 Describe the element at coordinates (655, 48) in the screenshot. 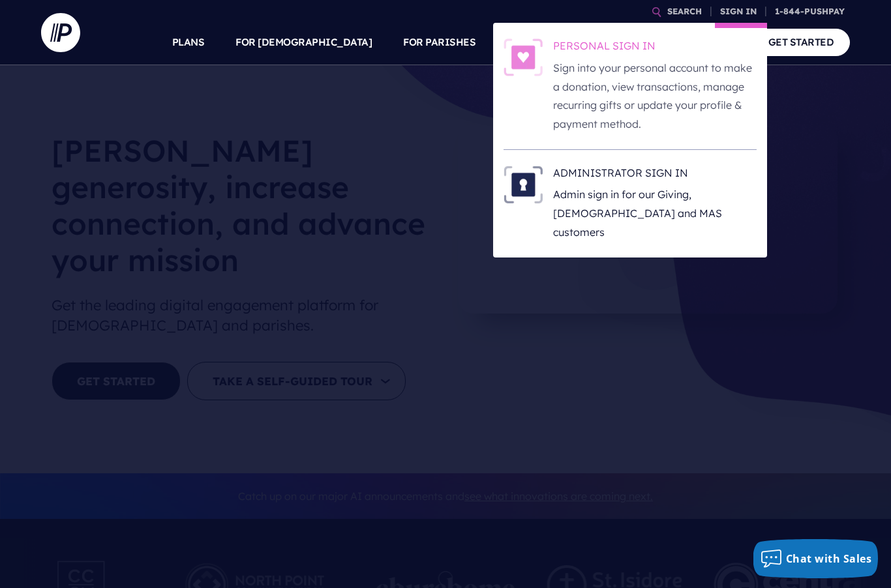

I see `h6: PERSONAL SIGN IN` at that location.